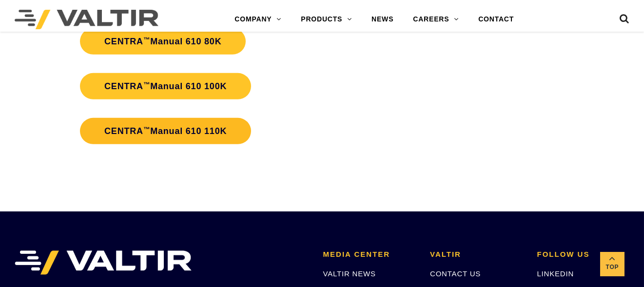 The height and width of the screenshot is (287, 644). I want to click on a: CENTRA™Manual 610 80K, so click(163, 42).